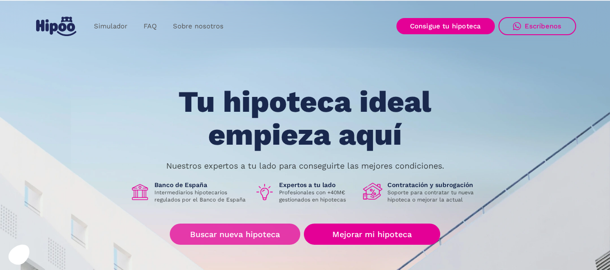 This screenshot has height=270, width=610. Describe the element at coordinates (201, 185) in the screenshot. I see `h1: Banco de España` at that location.